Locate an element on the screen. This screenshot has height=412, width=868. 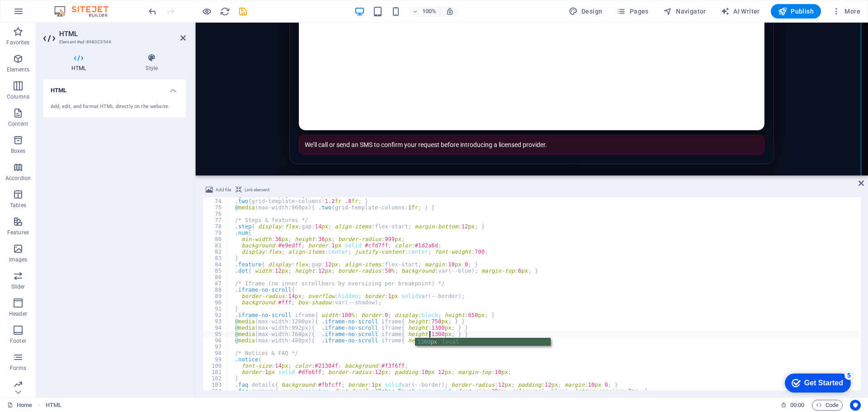
h3: Element #ed-898023544 is located at coordinates (114, 42).